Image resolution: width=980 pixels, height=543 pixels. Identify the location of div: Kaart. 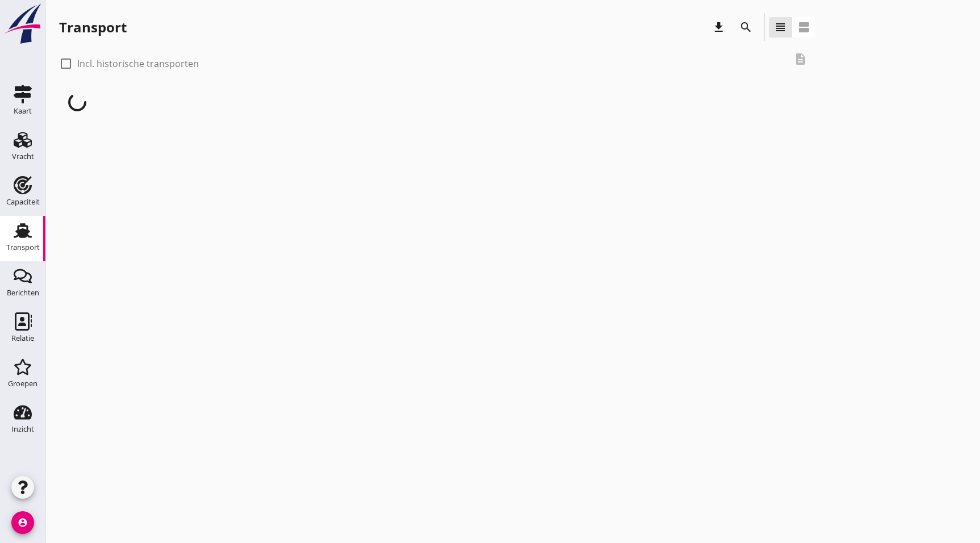
(23, 110).